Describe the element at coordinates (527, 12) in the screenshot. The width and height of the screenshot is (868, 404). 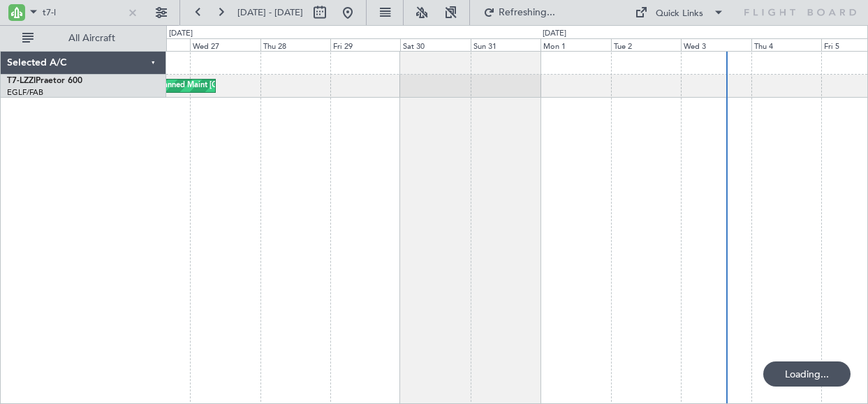
I see `span: Refreshing...` at that location.